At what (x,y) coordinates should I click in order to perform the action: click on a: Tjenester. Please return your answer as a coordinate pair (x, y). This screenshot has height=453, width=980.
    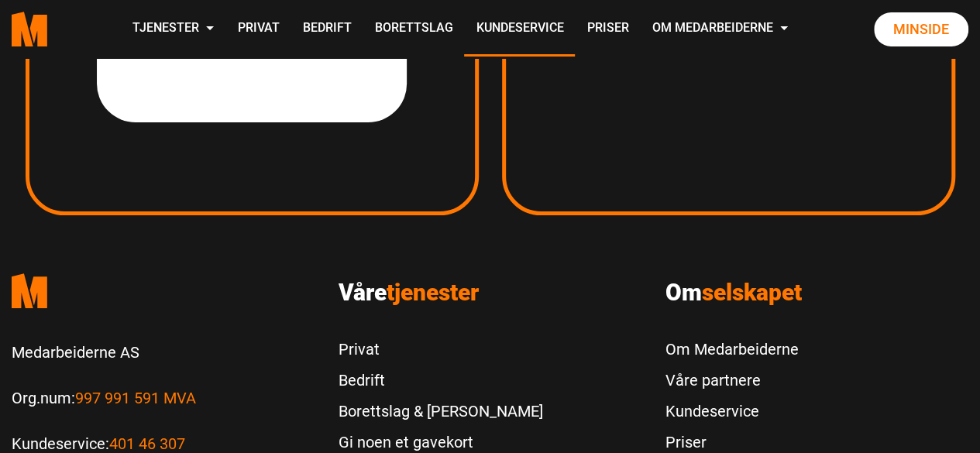
    Looking at the image, I should click on (173, 28).